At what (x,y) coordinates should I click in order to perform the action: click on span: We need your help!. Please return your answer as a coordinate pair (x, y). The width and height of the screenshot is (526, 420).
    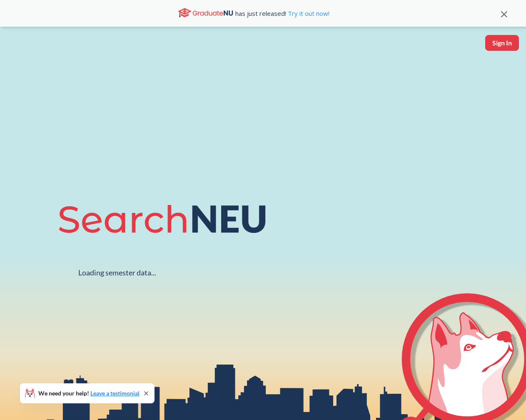
    Looking at the image, I should click on (89, 393).